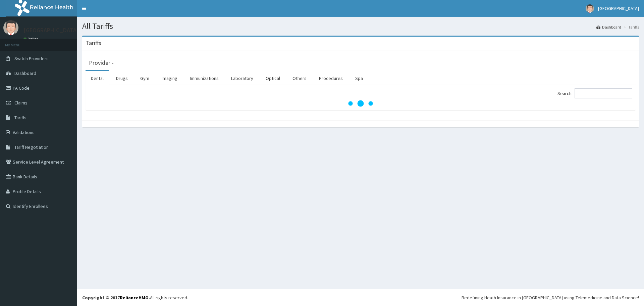 Image resolution: width=644 pixels, height=306 pixels. Describe the element at coordinates (242, 78) in the screenshot. I see `a: Laboratory` at that location.